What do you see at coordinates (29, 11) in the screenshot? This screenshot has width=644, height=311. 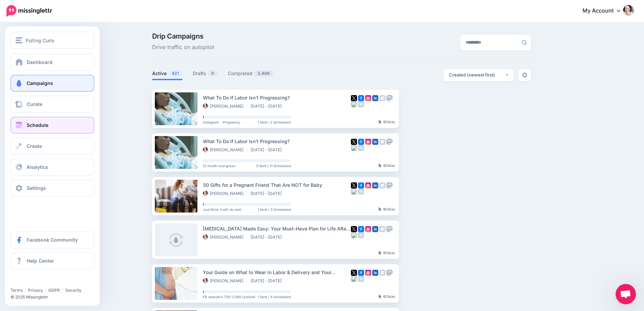 I see `img: Missinglettr` at bounding box center [29, 11].